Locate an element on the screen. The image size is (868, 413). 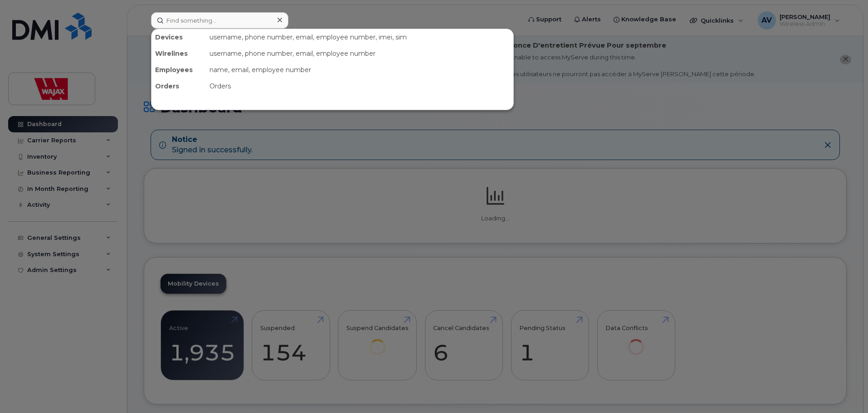
div: Employees is located at coordinates (179, 69).